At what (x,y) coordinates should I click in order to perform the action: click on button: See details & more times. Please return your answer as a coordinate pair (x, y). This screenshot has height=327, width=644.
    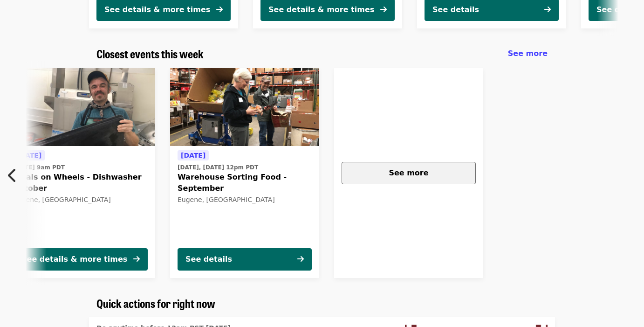
    Looking at the image, I should click on (80, 259).